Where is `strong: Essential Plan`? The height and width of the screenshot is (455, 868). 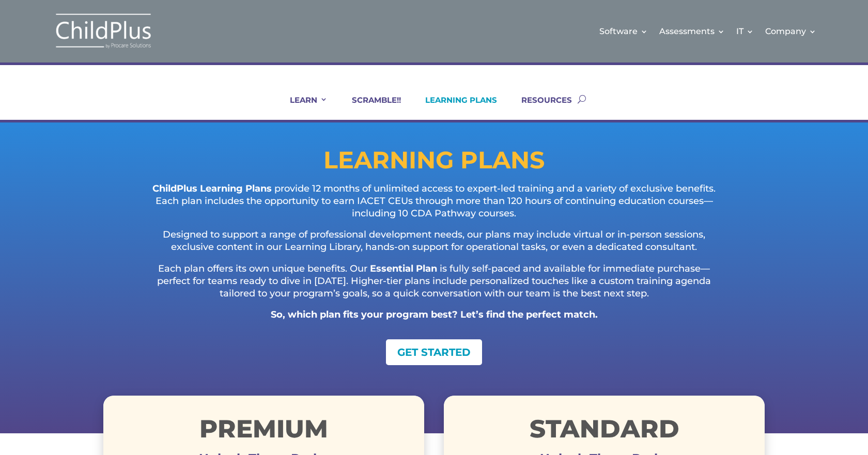 strong: Essential Plan is located at coordinates (404, 269).